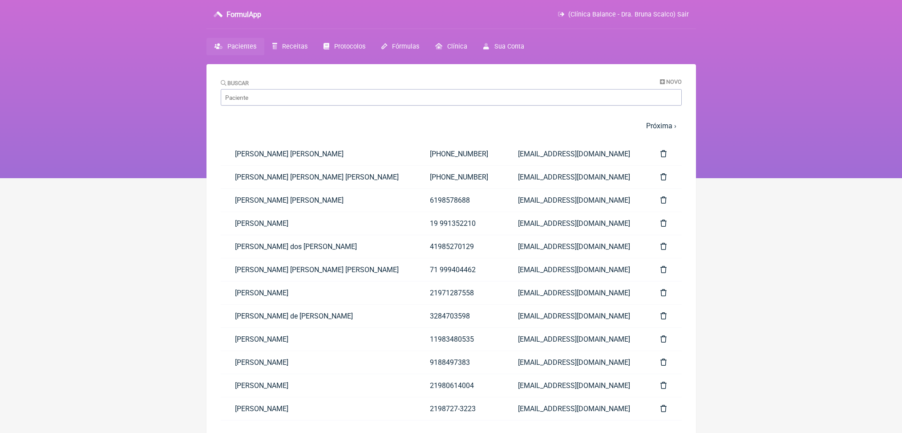 The width and height of the screenshot is (902, 433). What do you see at coordinates (503, 46) in the screenshot?
I see `a: Sua Conta` at bounding box center [503, 46].